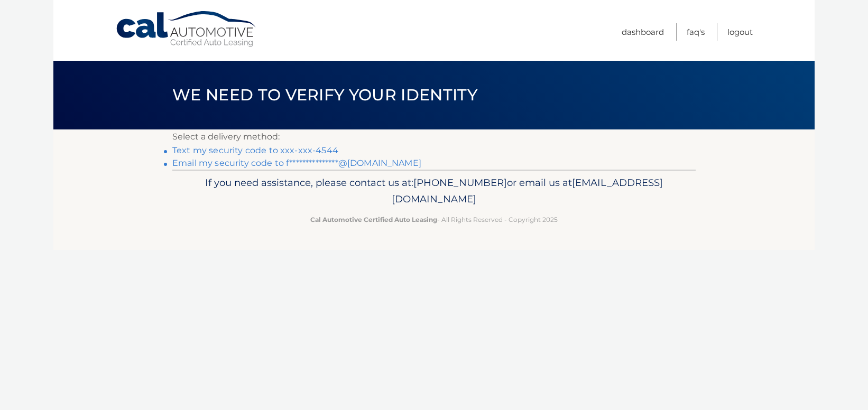  I want to click on p: Select a delivery method:, so click(434, 137).